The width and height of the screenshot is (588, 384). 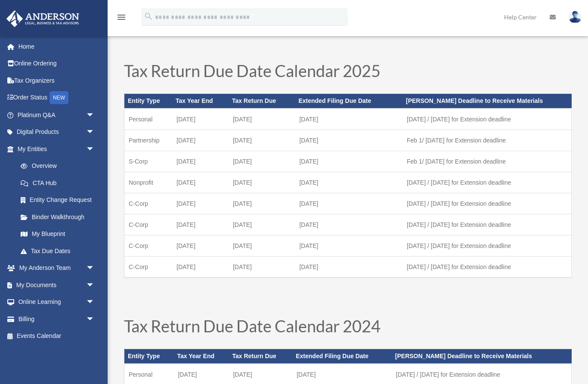 I want to click on td: Personal, so click(x=148, y=119).